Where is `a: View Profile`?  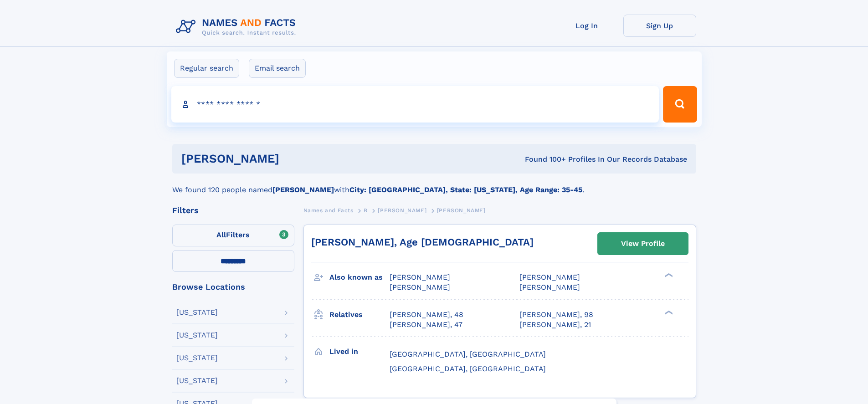 a: View Profile is located at coordinates (643, 244).